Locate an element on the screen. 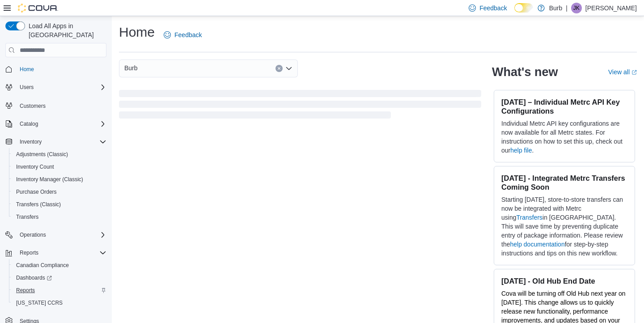 The image size is (644, 323). button: Canadian Compliance is located at coordinates (60, 266).